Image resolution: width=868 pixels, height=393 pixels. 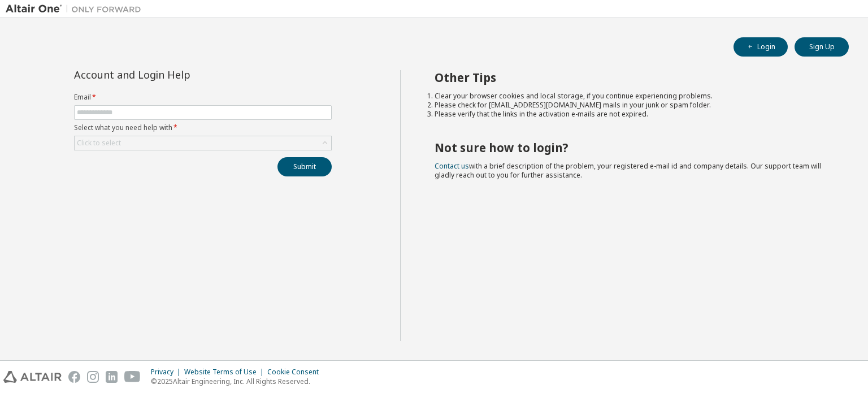 What do you see at coordinates (167, 372) in the screenshot?
I see `div: Privacy` at bounding box center [167, 372].